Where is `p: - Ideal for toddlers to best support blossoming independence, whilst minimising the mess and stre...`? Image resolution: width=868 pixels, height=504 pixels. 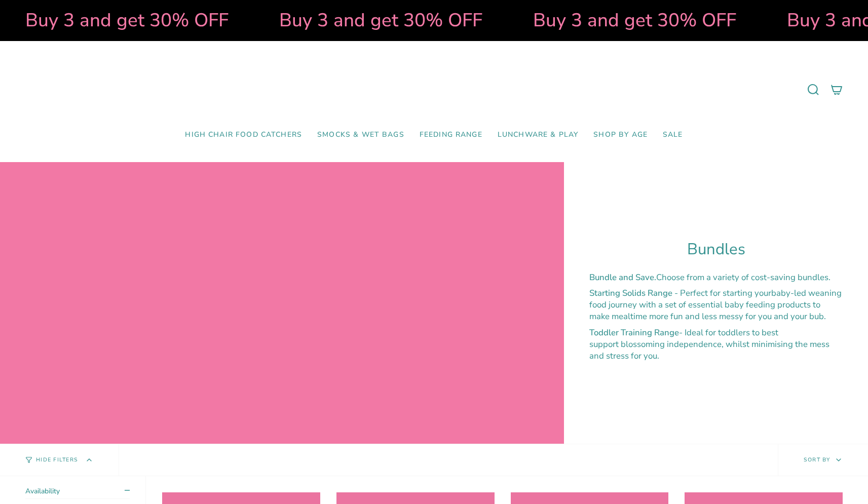 p: - Ideal for toddlers to best support blossoming independence, whilst minimising the mess and stre... is located at coordinates (716, 344).